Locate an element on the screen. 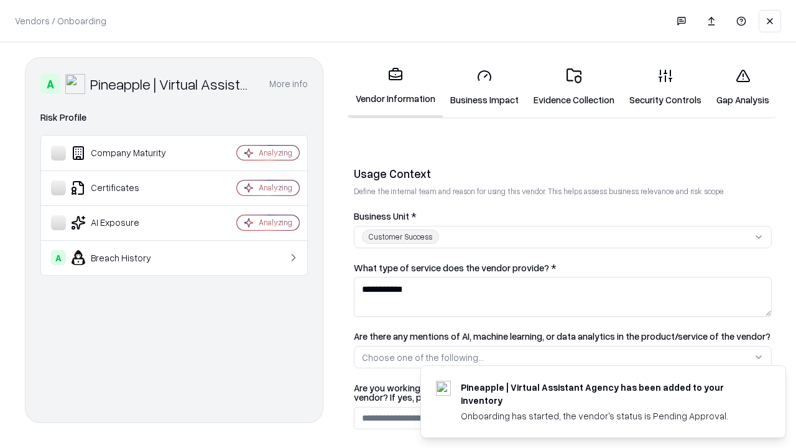  button: Choose one of the following... is located at coordinates (563, 357).